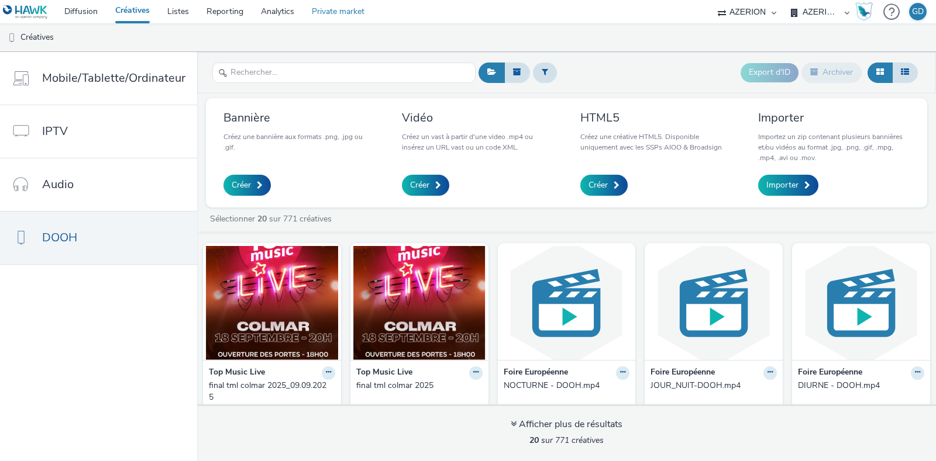 This screenshot has height=461, width=936. What do you see at coordinates (477, 118) in the screenshot?
I see `h3: Vidéo` at bounding box center [477, 118].